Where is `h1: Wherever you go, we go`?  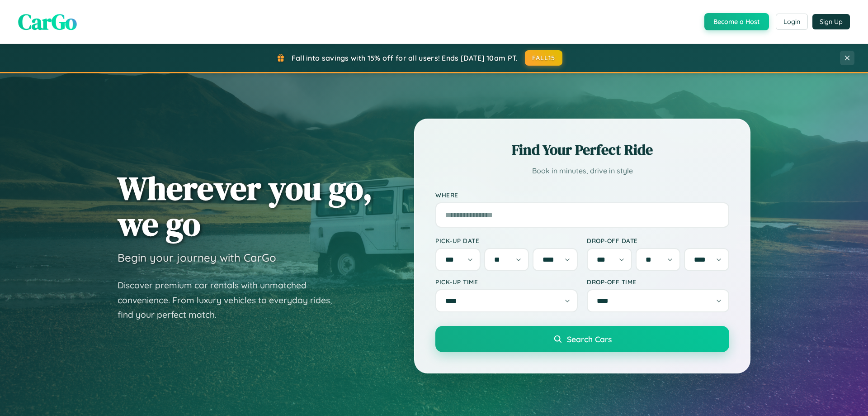 h1: Wherever you go, we go is located at coordinates (245, 206).